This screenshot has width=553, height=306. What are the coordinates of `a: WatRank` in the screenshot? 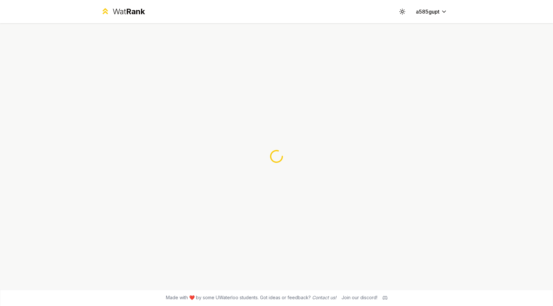 It's located at (123, 12).